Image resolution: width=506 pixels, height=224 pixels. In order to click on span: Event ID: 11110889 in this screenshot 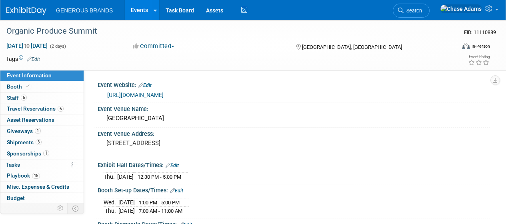, I will do `click(480, 32)`.